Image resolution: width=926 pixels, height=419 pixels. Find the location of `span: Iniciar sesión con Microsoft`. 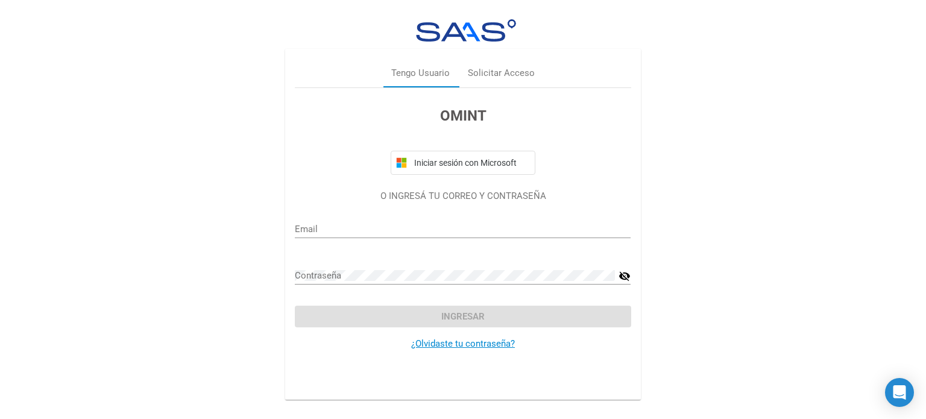

span: Iniciar sesión con Microsoft is located at coordinates (471, 163).